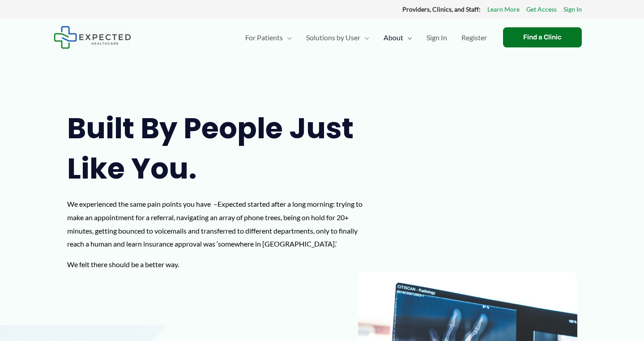 This screenshot has height=341, width=644. Describe the element at coordinates (366, 38) in the screenshot. I see `nav: Primary Site Navigation` at that location.